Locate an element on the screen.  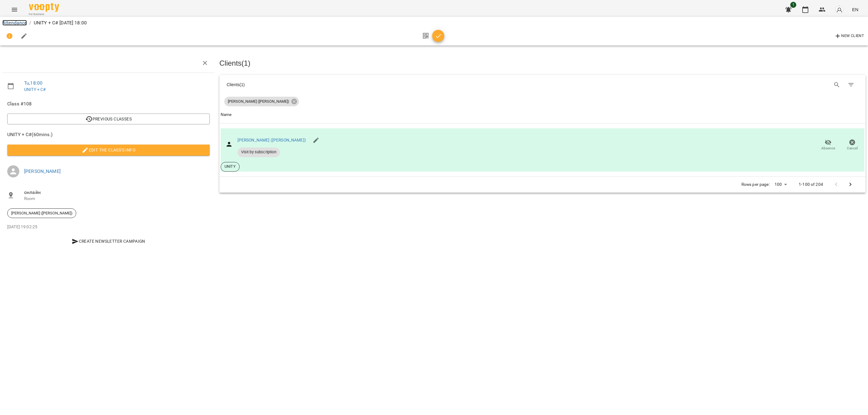
img: Voopty Logo is located at coordinates (44, 7).